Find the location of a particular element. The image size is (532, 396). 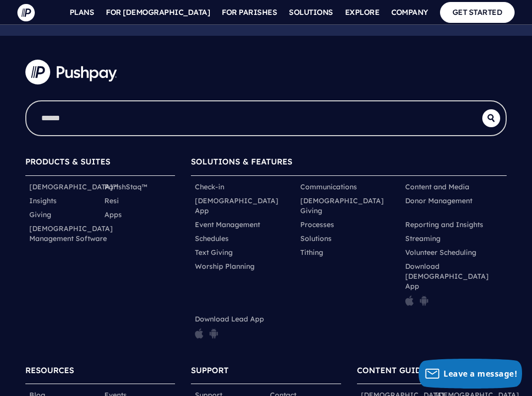

a: Streaming is located at coordinates (422, 239).